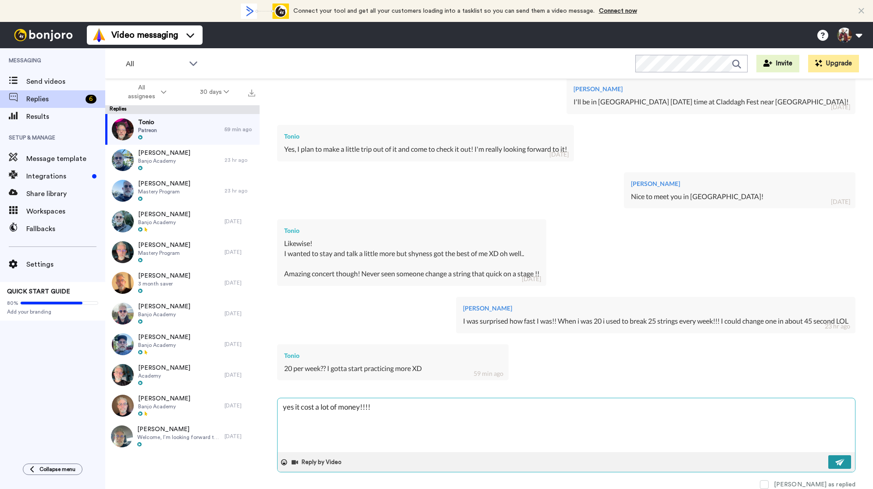 The height and width of the screenshot is (489, 873). I want to click on img: 68314f4a-0730-4856-ab44-38d02025c641-thumb.jpg, so click(123, 191).